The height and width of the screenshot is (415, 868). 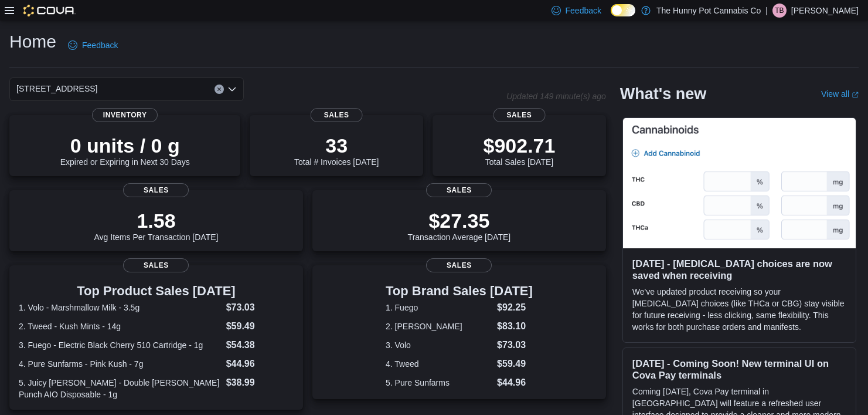 What do you see at coordinates (459, 221) in the screenshot?
I see `p: $27.35` at bounding box center [459, 221].